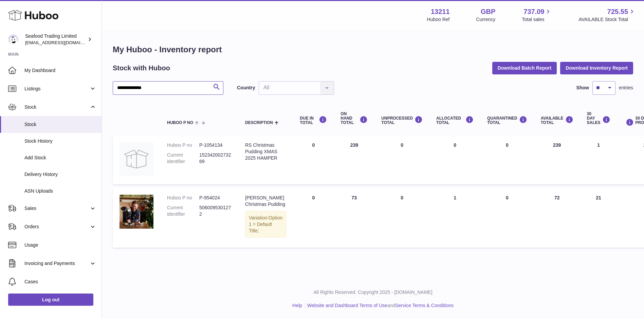  Describe the element at coordinates (246, 87) in the screenshot. I see `label: Country` at that location.